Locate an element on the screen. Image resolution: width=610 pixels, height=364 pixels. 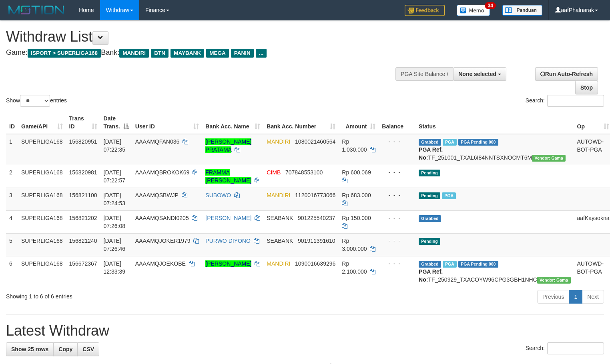
span: 34 is located at coordinates (490, 6).